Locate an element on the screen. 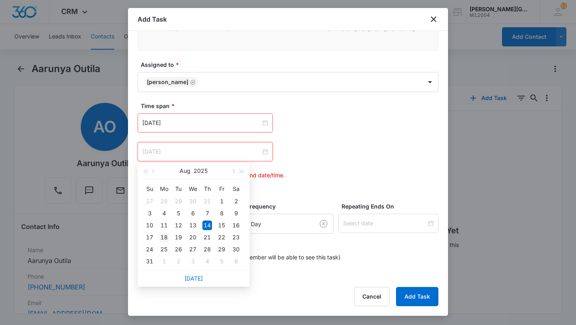 This screenshot has width=576, height=325. td: 2025-08-04 is located at coordinates (164, 213).